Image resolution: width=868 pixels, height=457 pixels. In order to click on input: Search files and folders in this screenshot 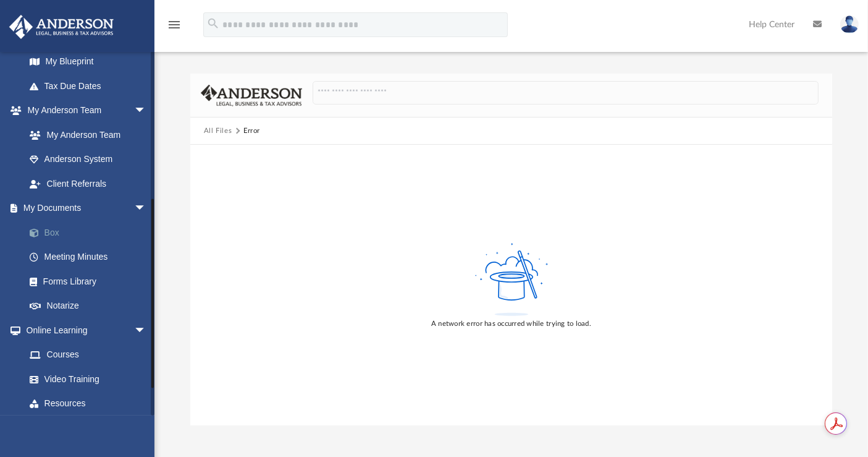, I will do `click(566, 92)`.